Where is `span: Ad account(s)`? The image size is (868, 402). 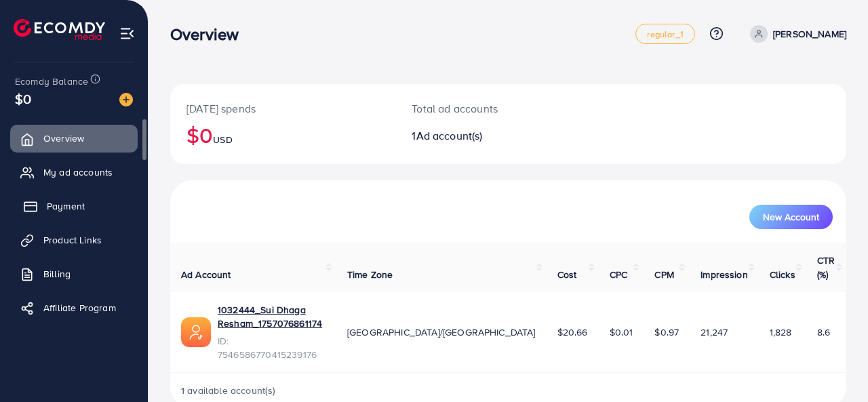
span: Ad account(s) is located at coordinates (450, 136).